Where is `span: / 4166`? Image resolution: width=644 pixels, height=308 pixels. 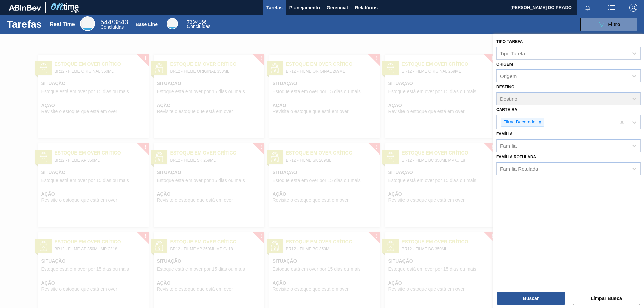
span: / 4166 is located at coordinates (197, 22).